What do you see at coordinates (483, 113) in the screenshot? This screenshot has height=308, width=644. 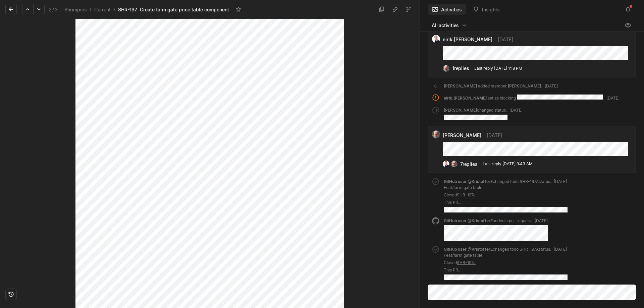 I see `div: changed status .` at bounding box center [483, 113].